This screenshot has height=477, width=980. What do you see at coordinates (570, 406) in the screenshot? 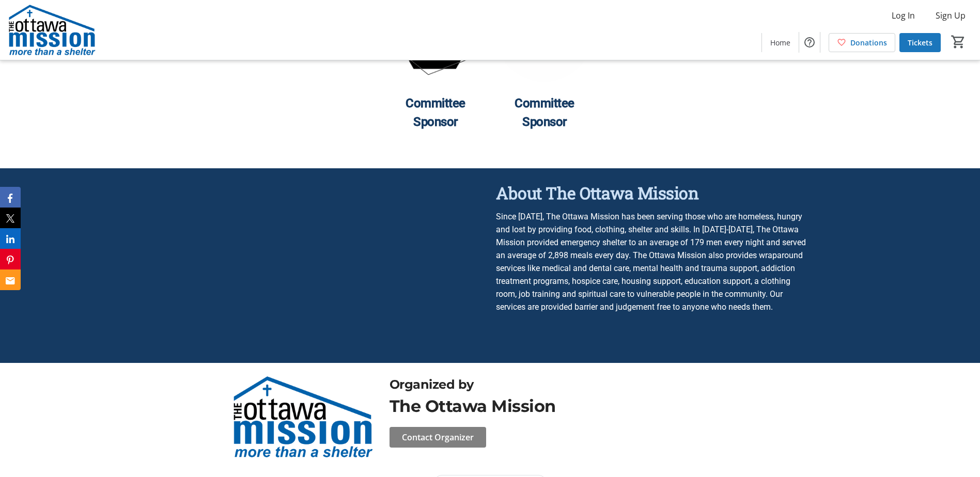
I see `div: The Ottawa Mission` at bounding box center [570, 406].